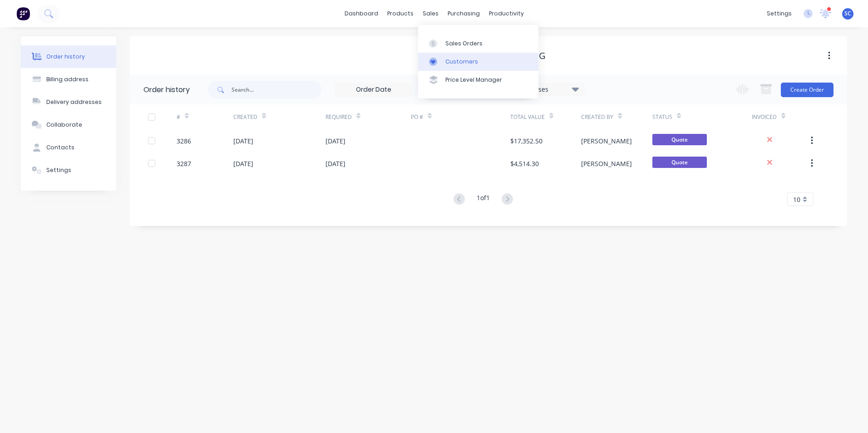  What do you see at coordinates (431, 13) in the screenshot?
I see `div: sales` at bounding box center [431, 13].